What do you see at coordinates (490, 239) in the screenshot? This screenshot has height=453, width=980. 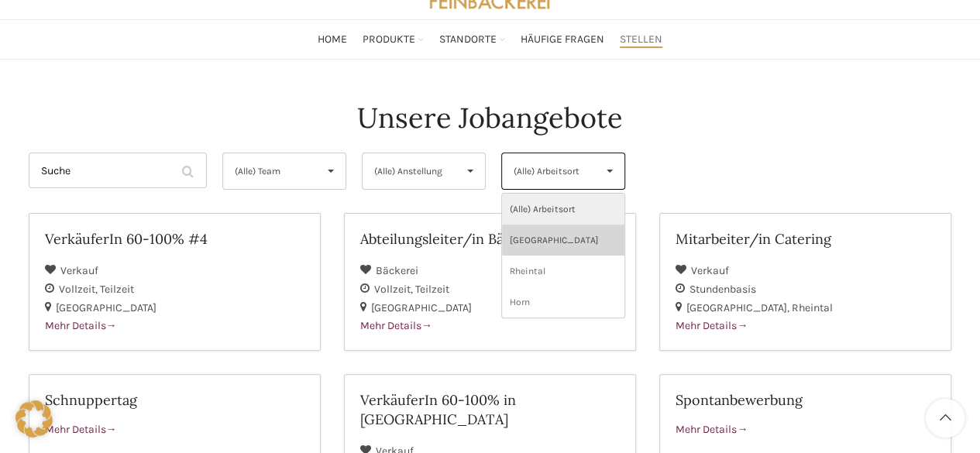 I see `h2: Abteilungsleiter/in Bäckerei 80-100%` at bounding box center [490, 239].